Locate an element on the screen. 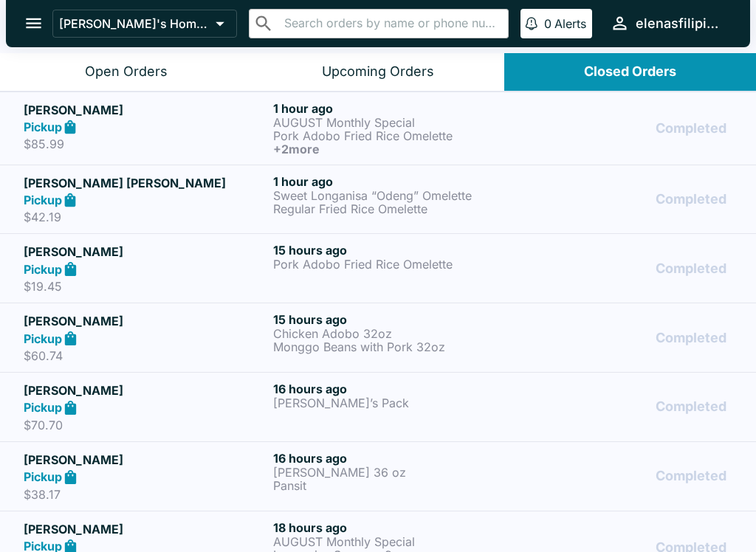 The height and width of the screenshot is (552, 756). p: Alerts is located at coordinates (570, 24).